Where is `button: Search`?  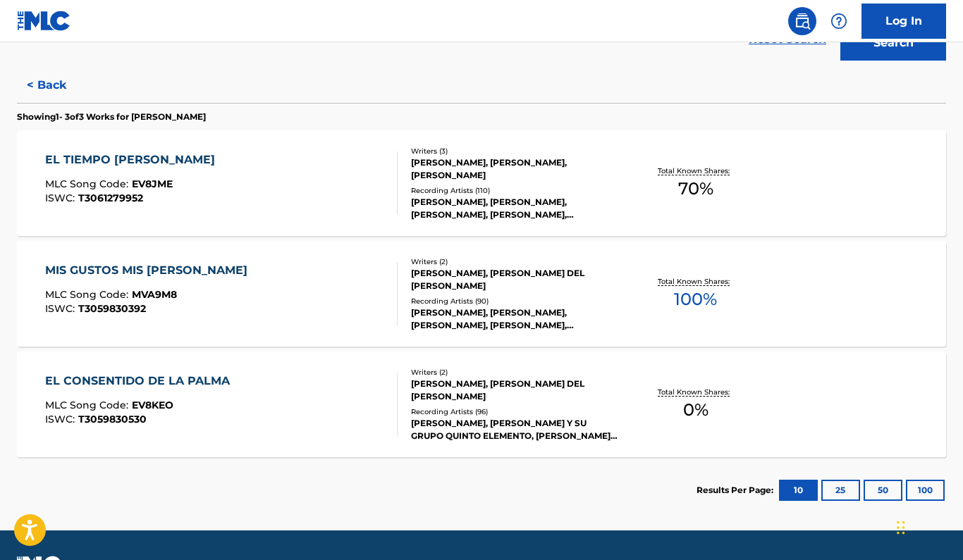
button: Search is located at coordinates (894, 43).